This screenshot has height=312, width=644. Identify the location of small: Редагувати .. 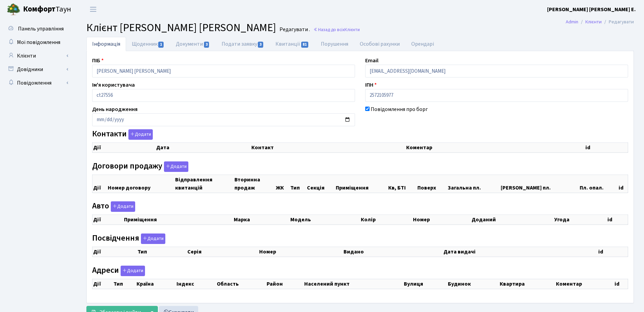
(294, 29).